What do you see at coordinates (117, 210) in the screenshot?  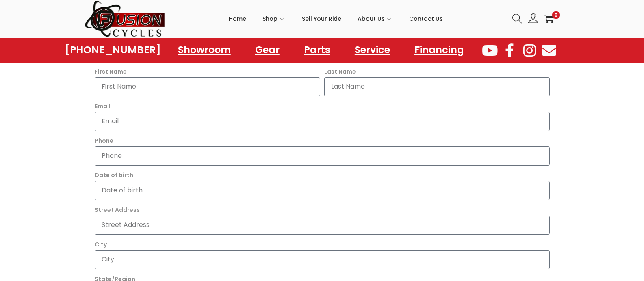 I see `label: Street Address` at bounding box center [117, 210].